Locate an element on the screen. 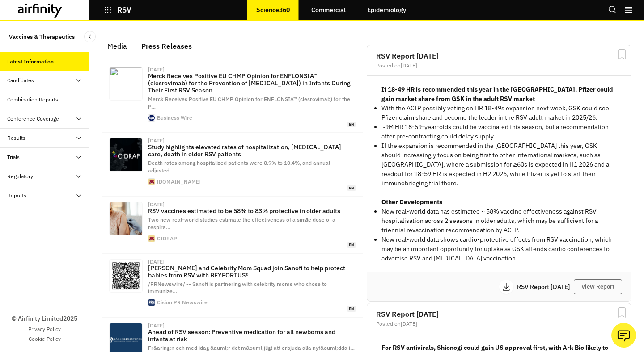  button: RSV is located at coordinates (118, 10).